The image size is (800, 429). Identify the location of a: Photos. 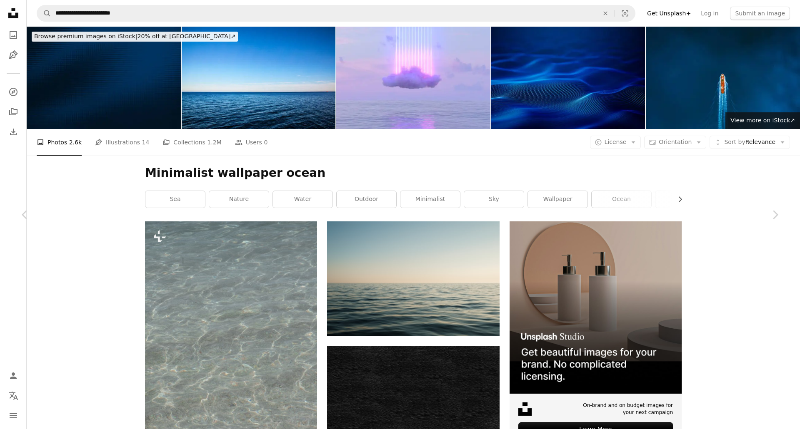
(13, 35).